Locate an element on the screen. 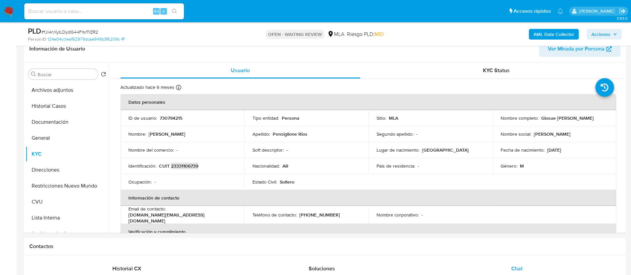 This screenshot has width=631, height=275. p: Lugar de nacimiento : is located at coordinates (398, 150).